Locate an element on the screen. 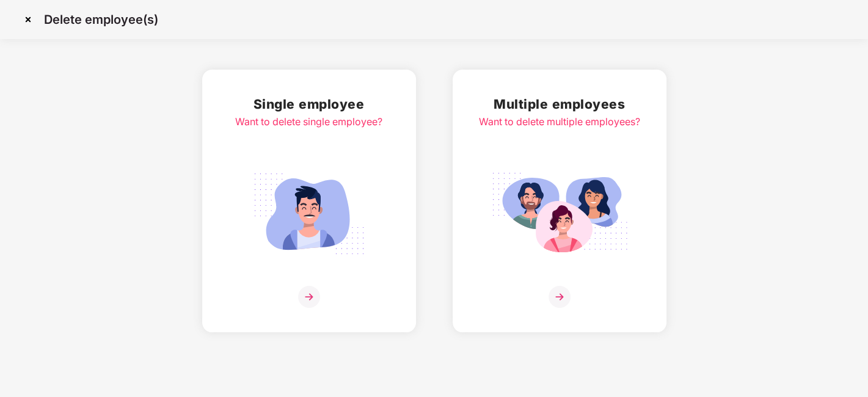 The height and width of the screenshot is (397, 868). h2: Multiple employees is located at coordinates (559, 103).